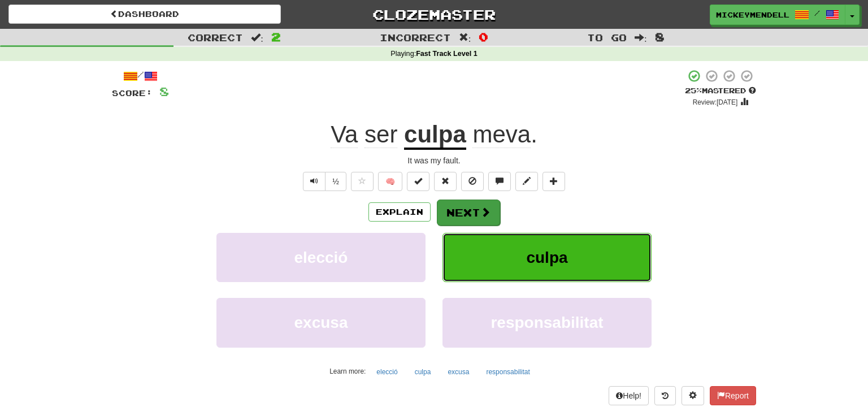 Image resolution: width=868 pixels, height=420 pixels. I want to click on span: mickeymendell, so click(753, 15).